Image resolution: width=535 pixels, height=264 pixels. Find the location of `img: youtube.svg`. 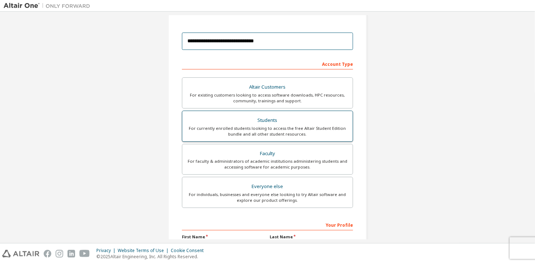

img: youtube.svg is located at coordinates (85, 253).